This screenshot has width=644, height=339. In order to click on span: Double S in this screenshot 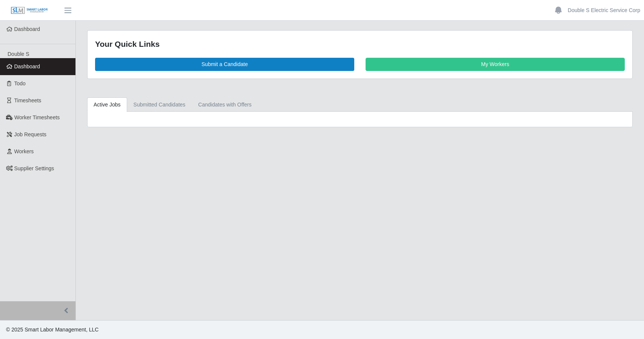, I will do `click(19, 54)`.